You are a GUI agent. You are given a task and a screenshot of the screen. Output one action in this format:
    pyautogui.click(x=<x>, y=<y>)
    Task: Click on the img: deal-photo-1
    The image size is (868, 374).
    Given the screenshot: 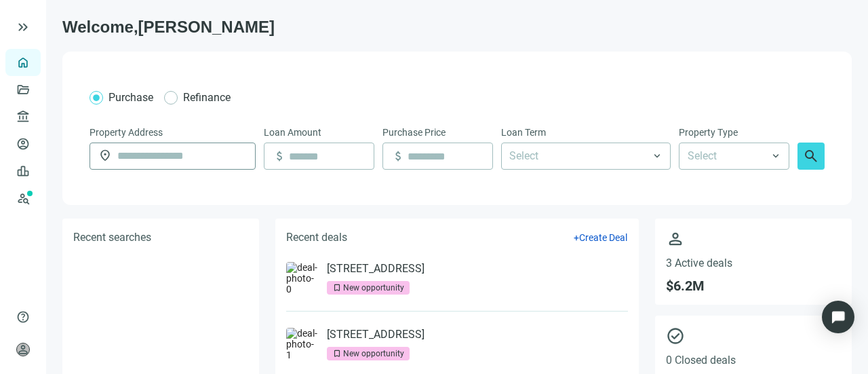 What is the action you would take?
    pyautogui.click(x=302, y=344)
    